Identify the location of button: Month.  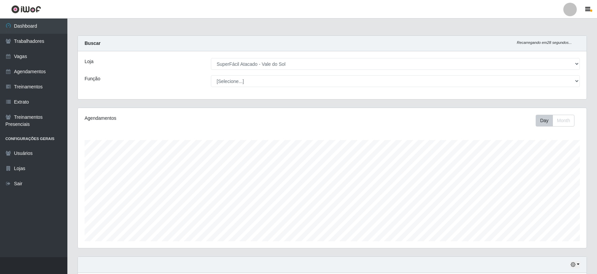
(564, 120).